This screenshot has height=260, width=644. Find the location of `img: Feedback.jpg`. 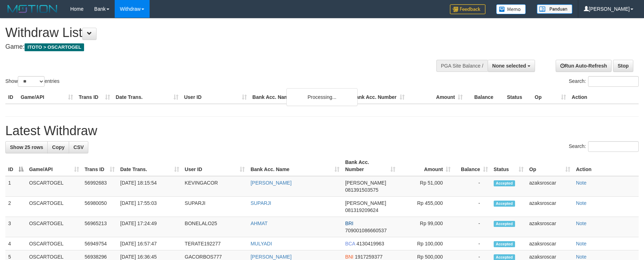

img: Feedback.jpg is located at coordinates (467, 9).